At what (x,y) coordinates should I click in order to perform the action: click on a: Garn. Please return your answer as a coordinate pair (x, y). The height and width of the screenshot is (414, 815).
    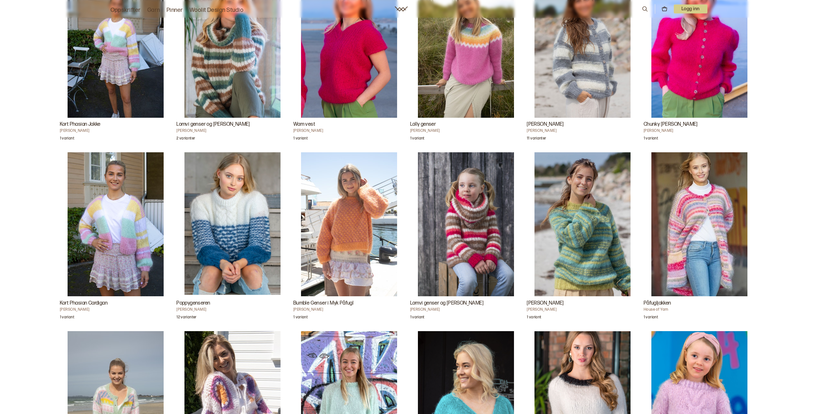
    Looking at the image, I should click on (154, 10).